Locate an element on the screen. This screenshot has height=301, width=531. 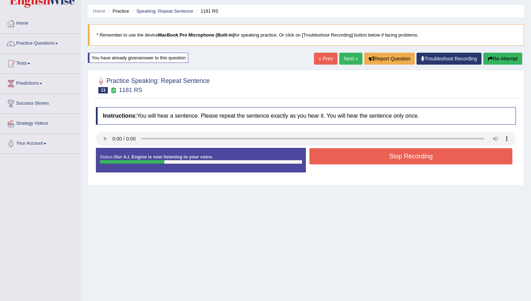
button: Report Question is located at coordinates (389, 59).